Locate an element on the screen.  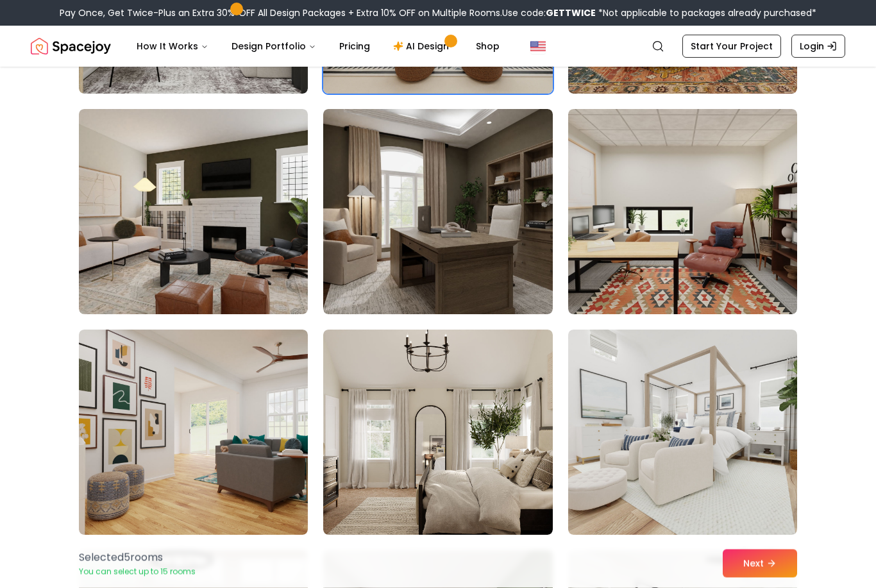
a: Login is located at coordinates (818, 46).